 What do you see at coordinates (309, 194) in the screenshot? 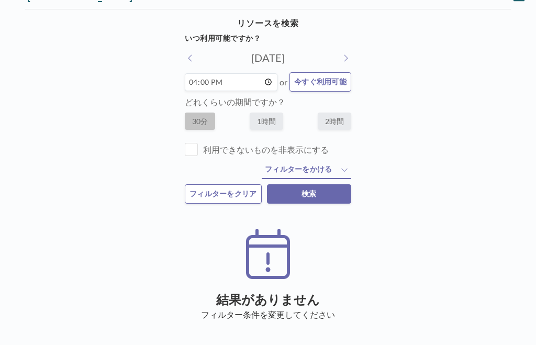
I see `span: 検索` at bounding box center [309, 194].